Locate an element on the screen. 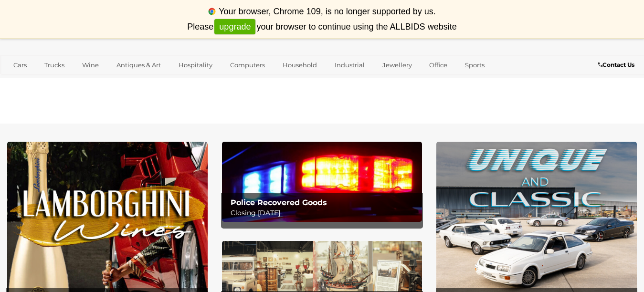 This screenshot has height=292, width=644. a: Wine is located at coordinates (90, 65).